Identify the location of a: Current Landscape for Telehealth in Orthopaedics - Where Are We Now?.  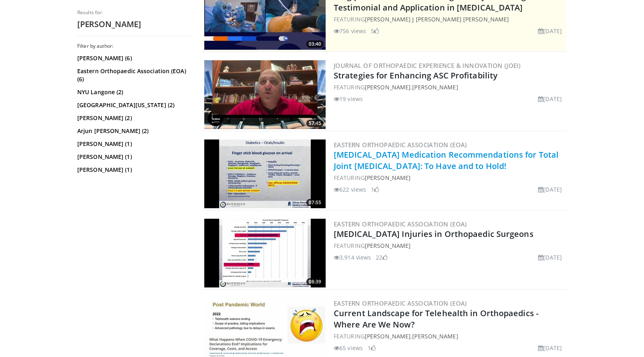
(437, 319).